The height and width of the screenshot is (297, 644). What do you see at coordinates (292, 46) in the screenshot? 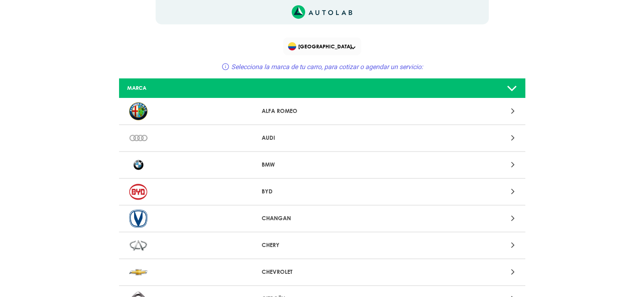
I see `img: Flag of COLOMBIA` at bounding box center [292, 46].